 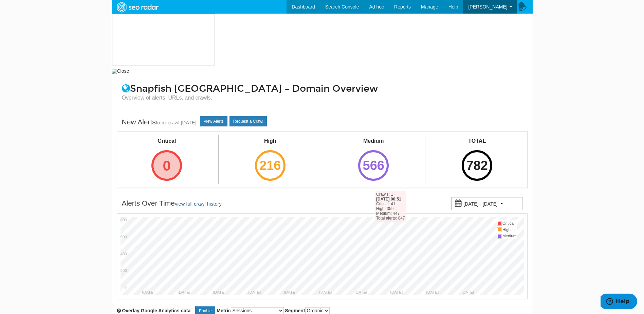 I want to click on div: Crawls: 1 Critical: 41 High: 359 Medium: 447 Total alerts: 847, so click(x=390, y=206).